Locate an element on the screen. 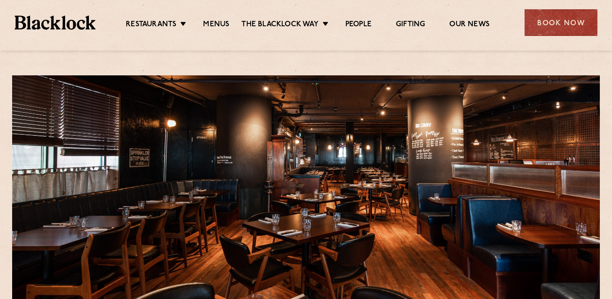  a: Gifting is located at coordinates (410, 25).